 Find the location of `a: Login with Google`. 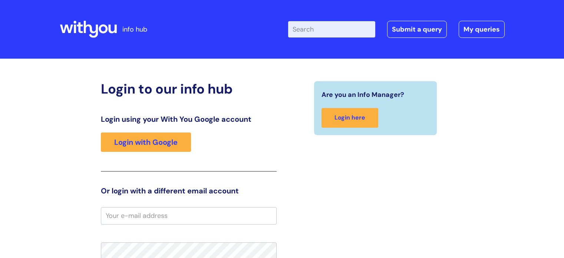

a: Login with Google is located at coordinates (146, 142).